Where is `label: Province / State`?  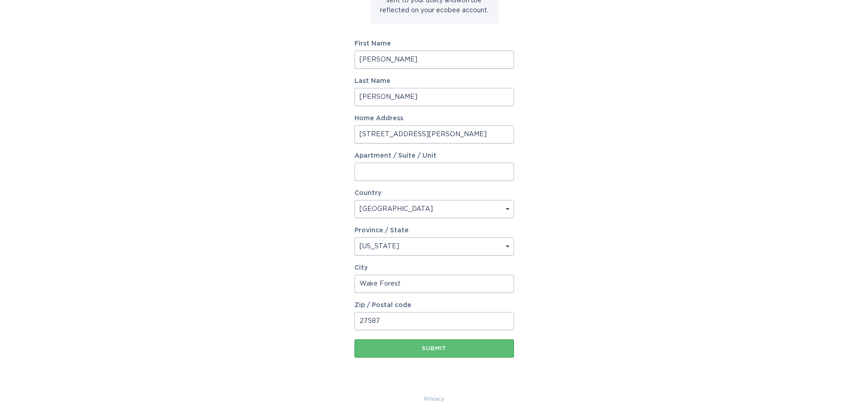 label: Province / State is located at coordinates (382, 230).